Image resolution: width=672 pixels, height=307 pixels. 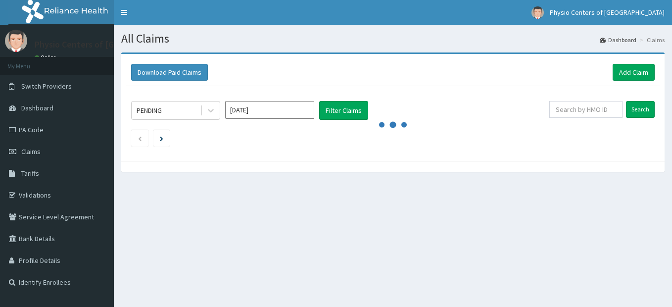 I want to click on button: Download Paid Claims, so click(x=169, y=72).